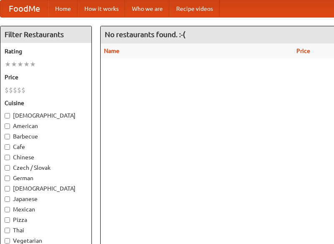 This screenshot has width=334, height=244. Describe the element at coordinates (46, 137) in the screenshot. I see `label: Barbecue` at that location.